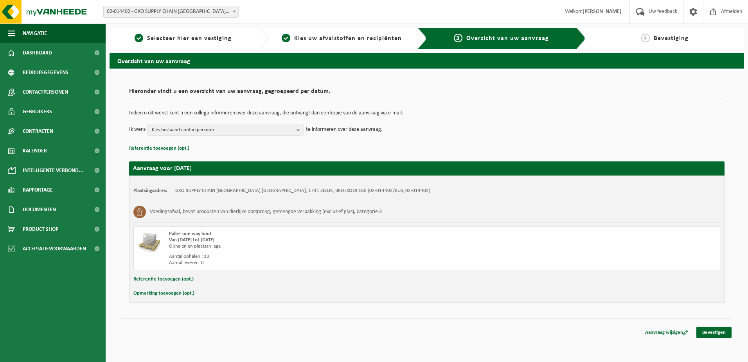  Describe the element at coordinates (314, 263) in the screenshot. I see `div: Aantal leveren: 0` at that location.